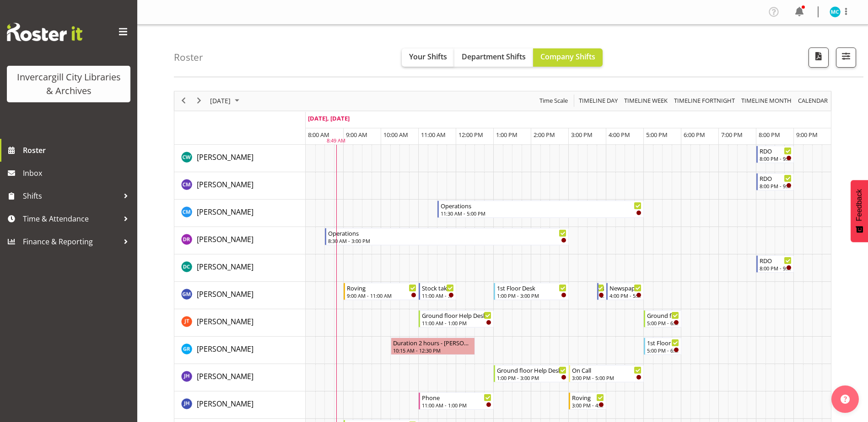 The image size is (868, 422). Describe the element at coordinates (813, 100) in the screenshot. I see `button: Month` at that location.